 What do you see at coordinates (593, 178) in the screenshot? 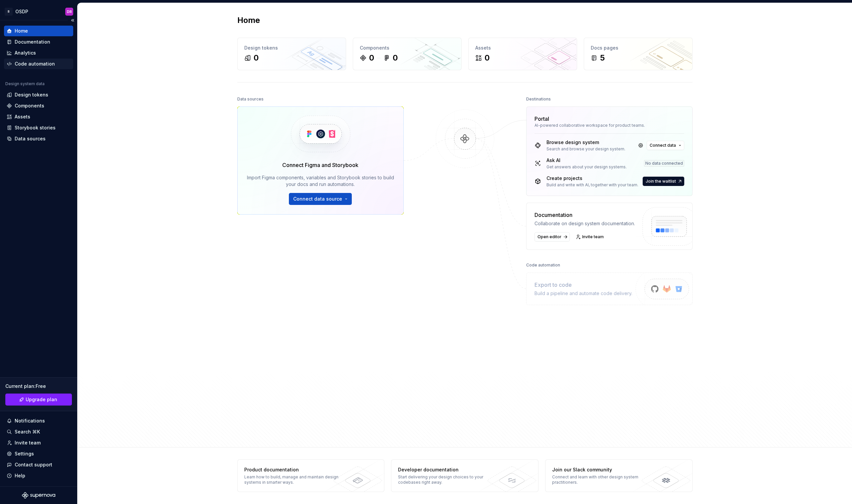
I see `div: Create projects` at bounding box center [593, 178].